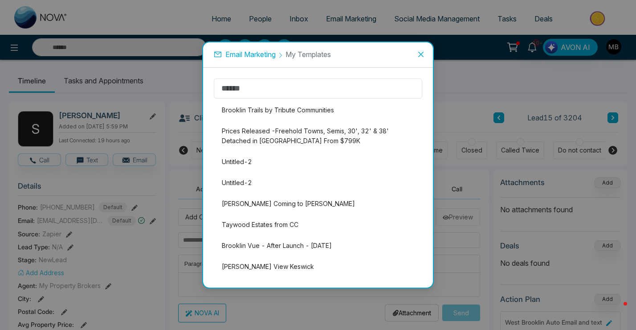 This screenshot has width=636, height=330. Describe the element at coordinates (318, 224) in the screenshot. I see `li: Taywood Estates from CC` at that location.